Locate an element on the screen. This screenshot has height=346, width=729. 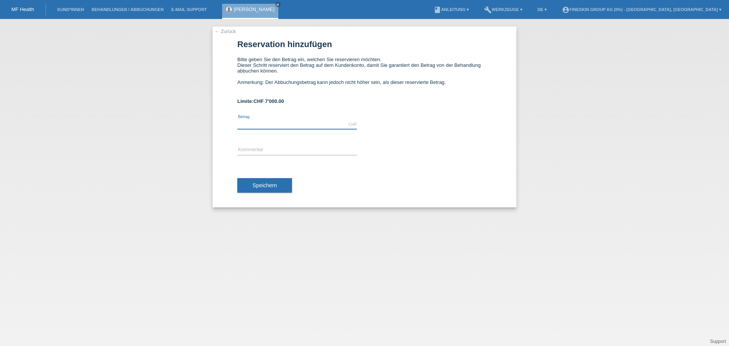
a: bookAnleitung ▾ is located at coordinates (451, 9).